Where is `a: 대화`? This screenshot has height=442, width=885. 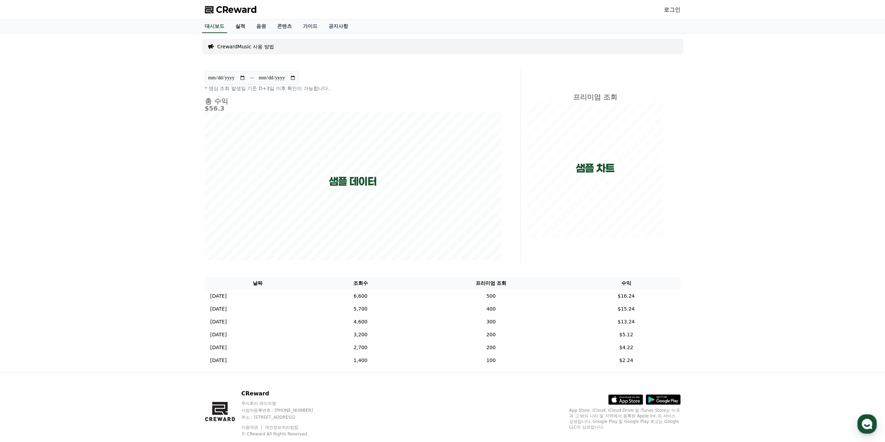
a: 대화 is located at coordinates (68, 229).